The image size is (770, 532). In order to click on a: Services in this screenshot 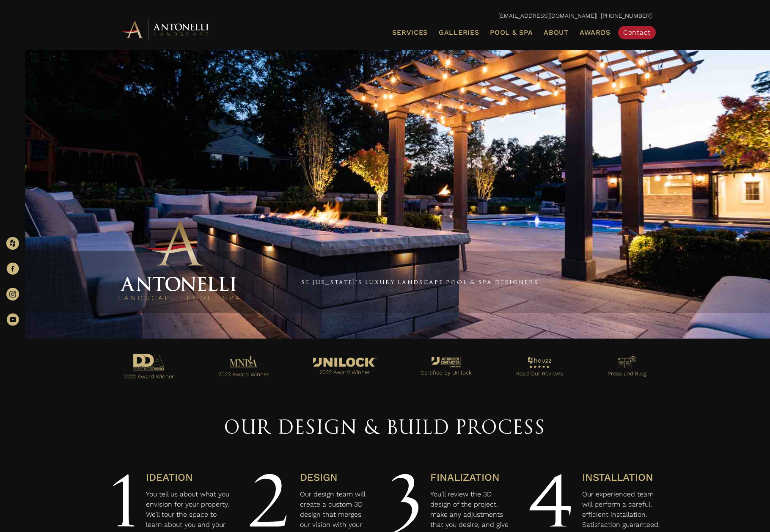, I will do `click(410, 33)`.